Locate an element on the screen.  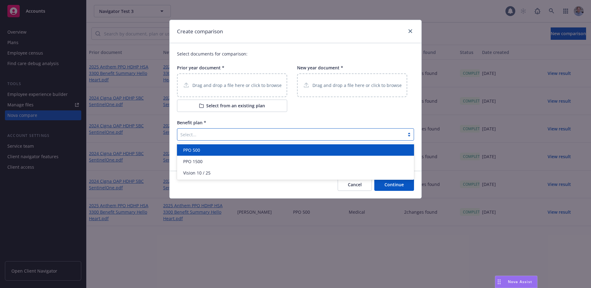
span: Prior year document * is located at coordinates (201, 67).